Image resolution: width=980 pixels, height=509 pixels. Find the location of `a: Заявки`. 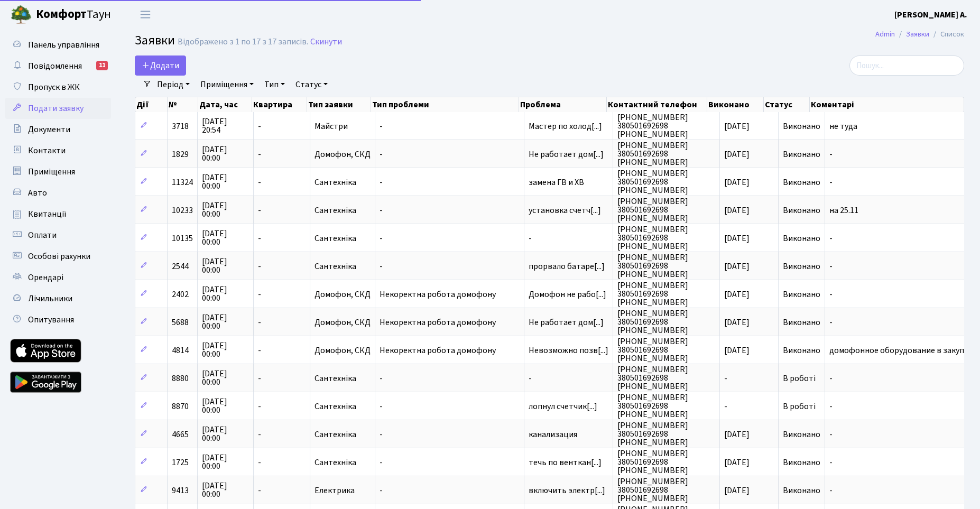

a: Заявки is located at coordinates (918, 34).